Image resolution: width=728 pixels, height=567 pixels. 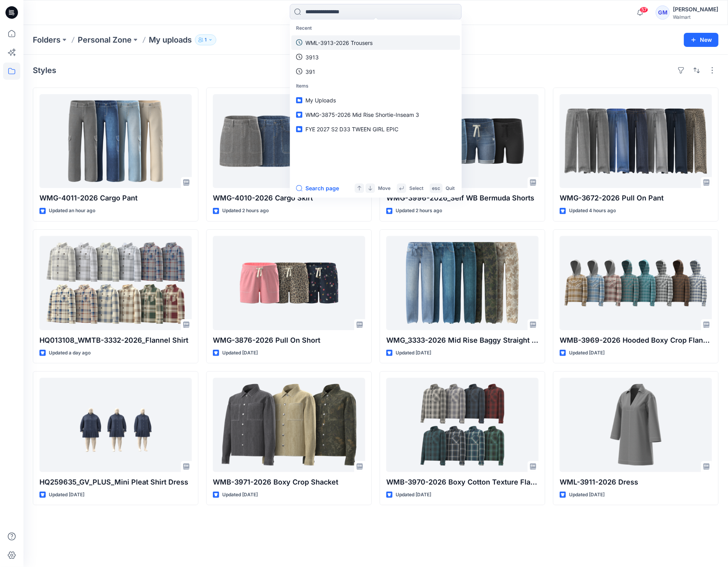 What do you see at coordinates (376, 129) in the screenshot?
I see `a: FYE 2027 S2 D33 TWEEN GIRL EPIC` at bounding box center [376, 129].